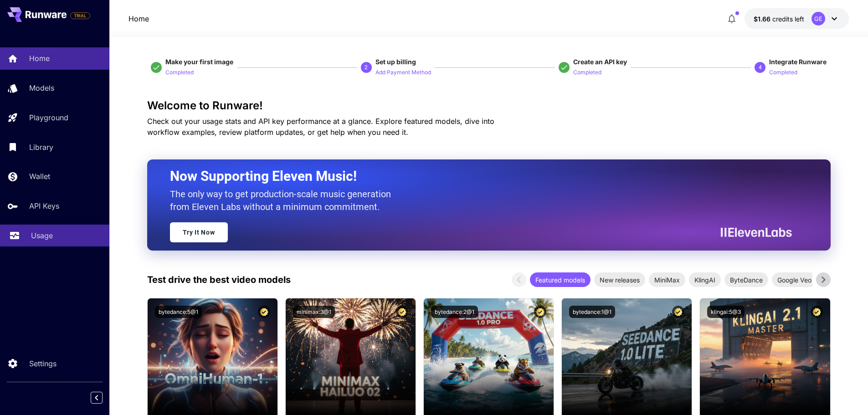  Describe the element at coordinates (396, 62) in the screenshot. I see `span: Set up billing` at that location.